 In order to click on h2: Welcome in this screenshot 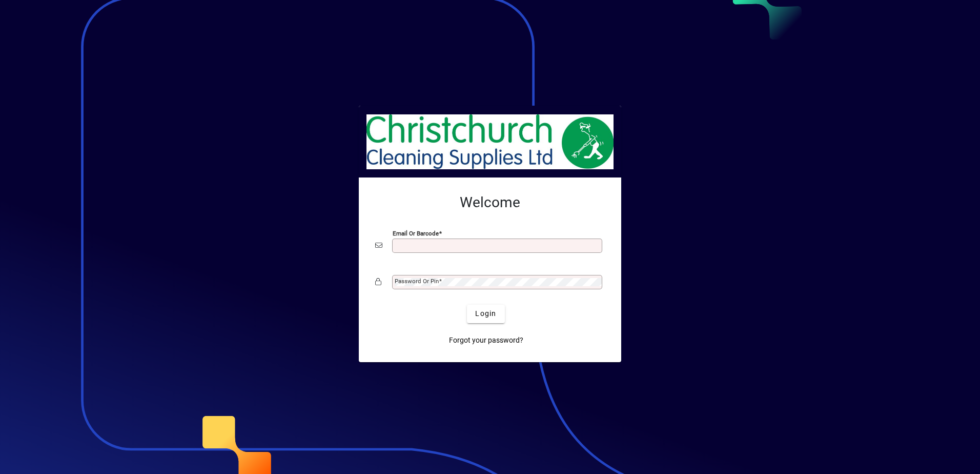, I will do `click(490, 203)`.